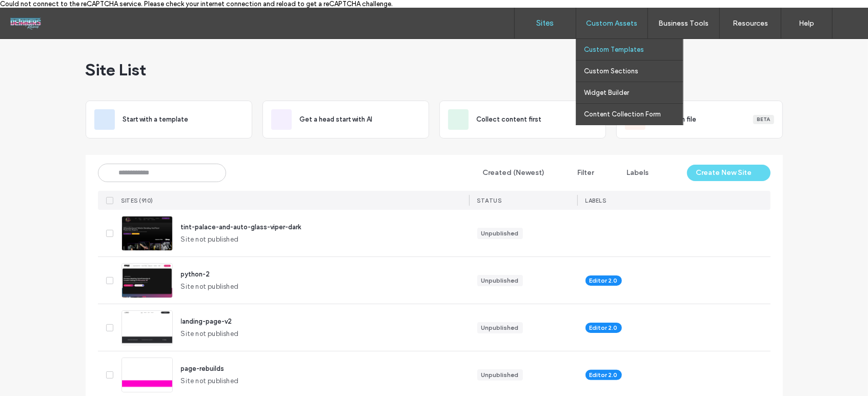  What do you see at coordinates (614, 49) in the screenshot?
I see `label: Custom Templates` at bounding box center [614, 49].